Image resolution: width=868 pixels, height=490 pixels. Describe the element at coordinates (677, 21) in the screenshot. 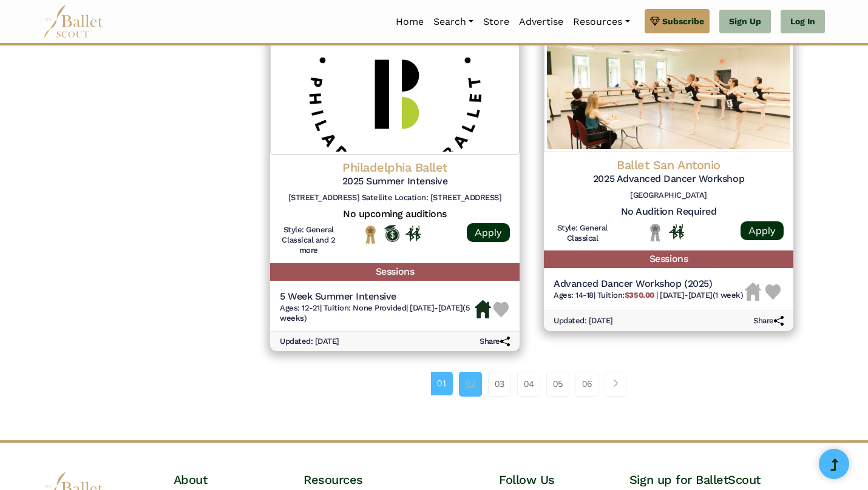

I see `a: Subscribe` at that location.